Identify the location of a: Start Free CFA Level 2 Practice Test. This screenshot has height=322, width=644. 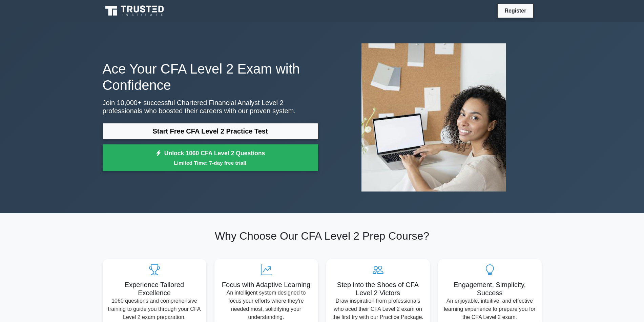
(210, 132).